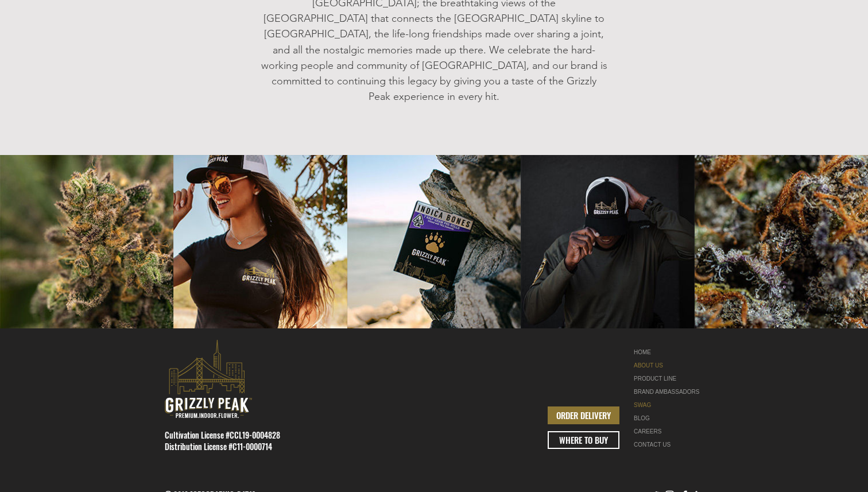 The height and width of the screenshot is (492, 868). What do you see at coordinates (583, 415) in the screenshot?
I see `span: ORDER DELIVERY` at bounding box center [583, 415].